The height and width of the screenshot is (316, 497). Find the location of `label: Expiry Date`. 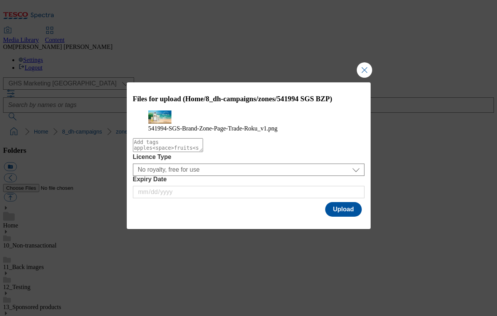

label: Expiry Date is located at coordinates (248, 179).